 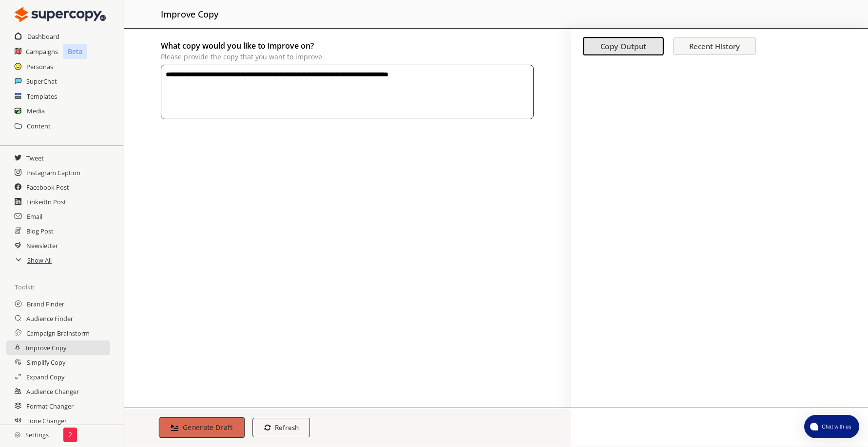 What do you see at coordinates (41, 81) in the screenshot?
I see `a: SuperChat` at bounding box center [41, 81].